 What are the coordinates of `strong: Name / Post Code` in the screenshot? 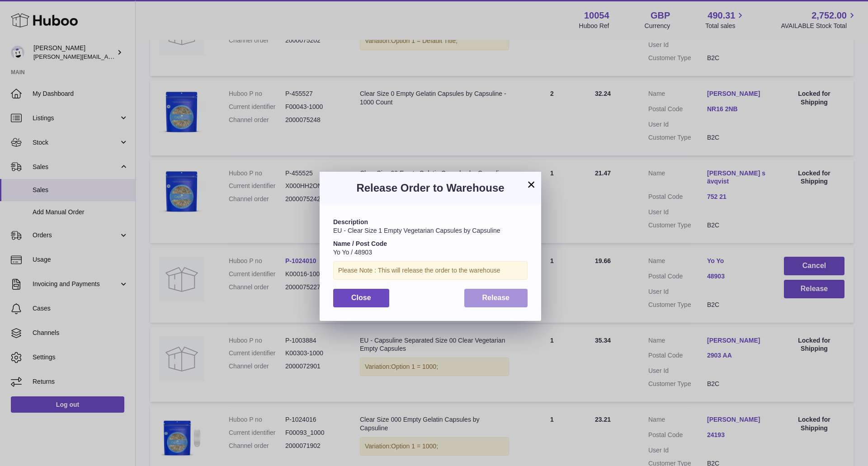 It's located at (360, 244).